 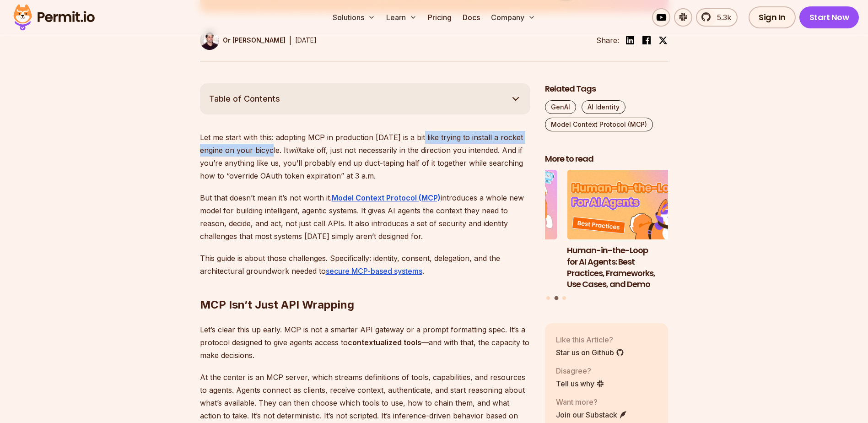 I want to click on p: Like this Article?, so click(x=589, y=340).